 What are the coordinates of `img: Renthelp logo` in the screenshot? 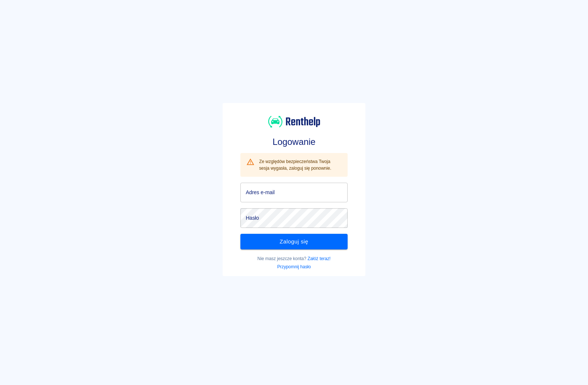 It's located at (294, 121).